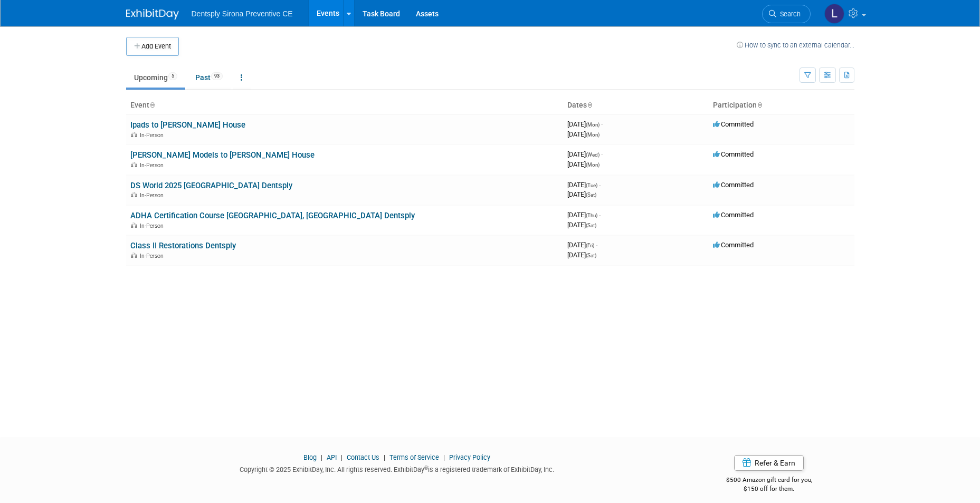 The width and height of the screenshot is (980, 503). Describe the element at coordinates (788, 14) in the screenshot. I see `span: Search` at that location.